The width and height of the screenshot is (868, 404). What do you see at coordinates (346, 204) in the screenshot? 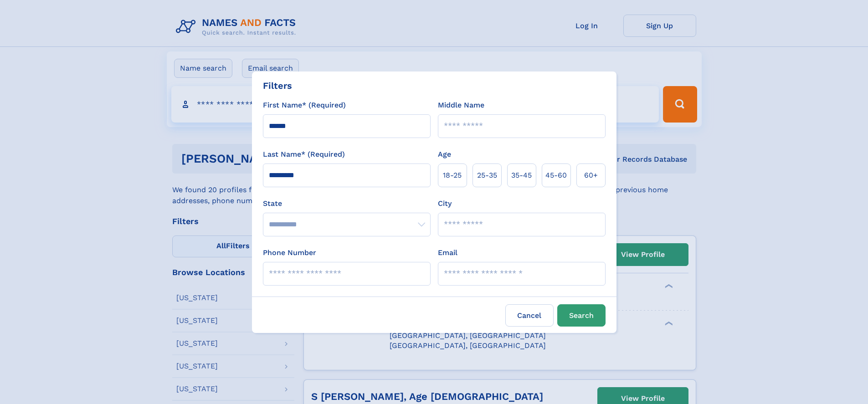
I see `label: State` at bounding box center [346, 204].